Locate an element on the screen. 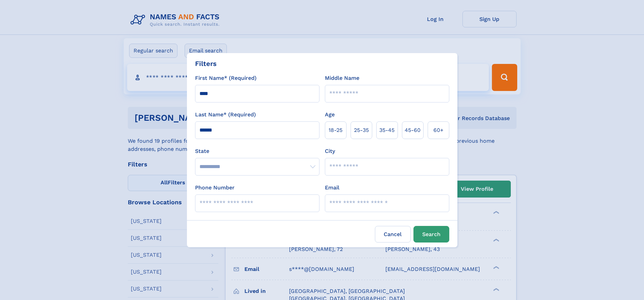 This screenshot has width=644, height=300. span: 45‑60 is located at coordinates (413, 130).